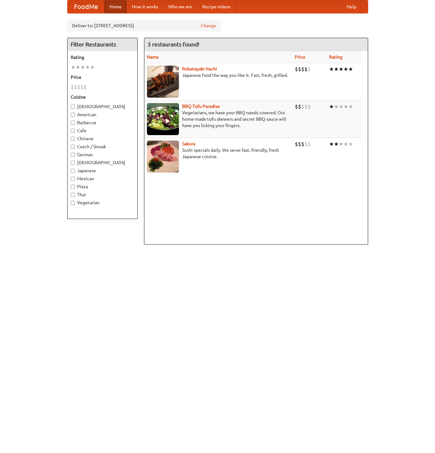 The height and width of the screenshot is (453, 435). What do you see at coordinates (116, 7) in the screenshot?
I see `a: Home` at bounding box center [116, 7].